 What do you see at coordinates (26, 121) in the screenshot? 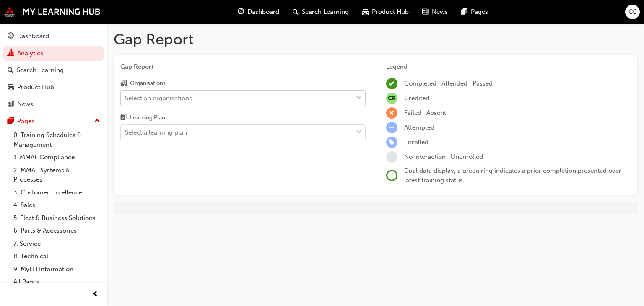
I see `div: Pages` at bounding box center [26, 121].